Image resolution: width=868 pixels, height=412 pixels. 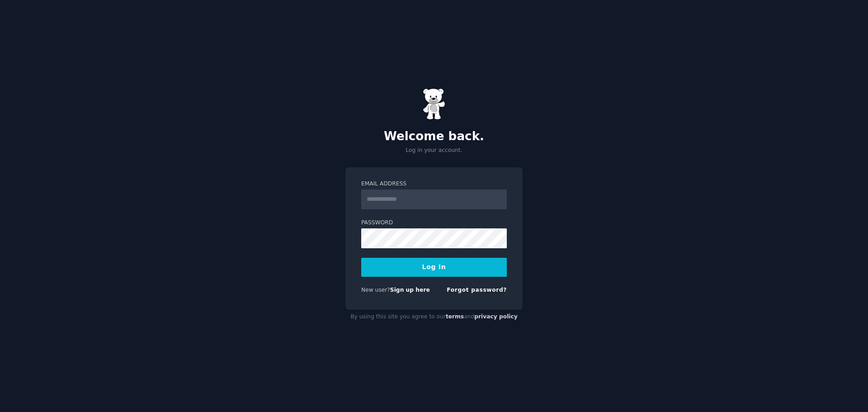 I want to click on label: Password, so click(x=434, y=223).